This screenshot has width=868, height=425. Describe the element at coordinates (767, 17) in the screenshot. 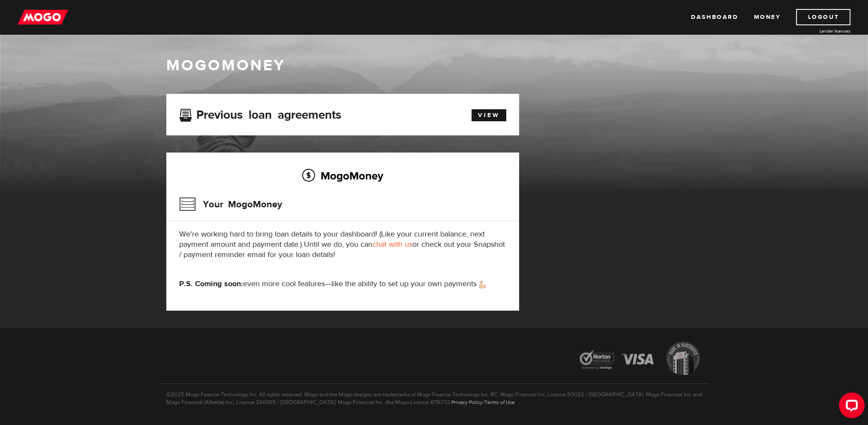

I see `a: Money` at that location.